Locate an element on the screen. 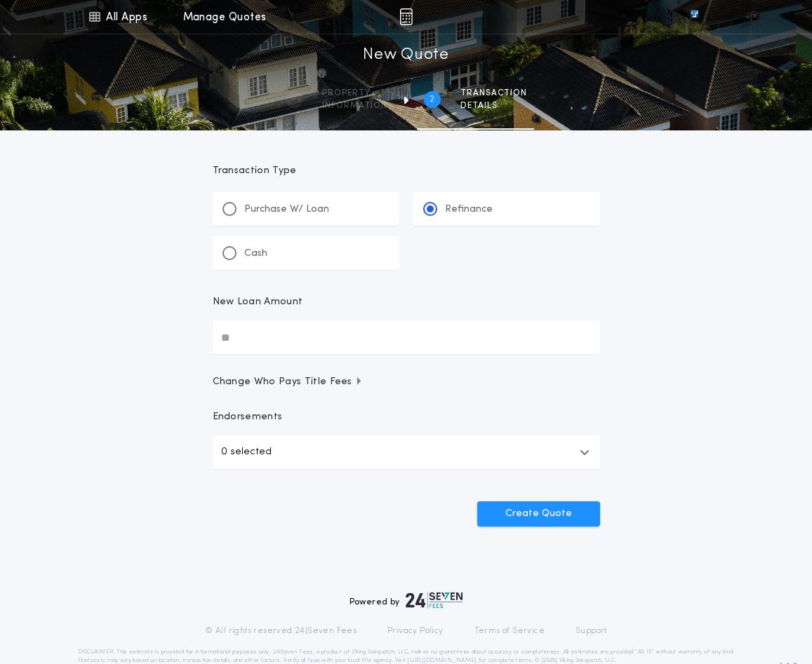 This screenshot has height=664, width=812. div: Powered by is located at coordinates (406, 601).